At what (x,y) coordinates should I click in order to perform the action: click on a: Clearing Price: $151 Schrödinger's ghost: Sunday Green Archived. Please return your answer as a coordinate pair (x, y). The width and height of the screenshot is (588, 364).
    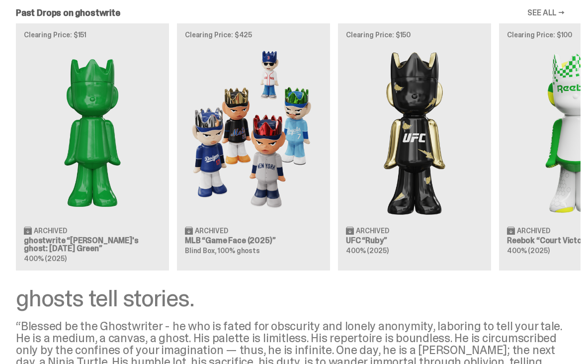
    Looking at the image, I should click on (93, 147).